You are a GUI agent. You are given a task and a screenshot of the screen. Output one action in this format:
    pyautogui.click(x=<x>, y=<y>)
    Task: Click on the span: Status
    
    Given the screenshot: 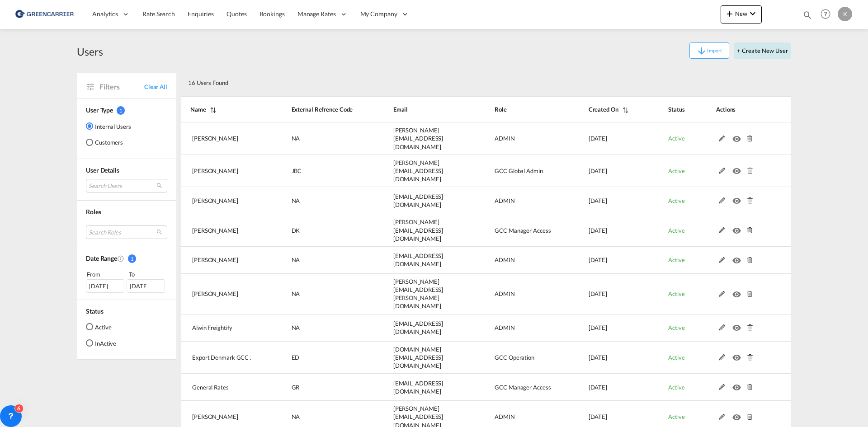 What is the action you would take?
    pyautogui.click(x=94, y=311)
    